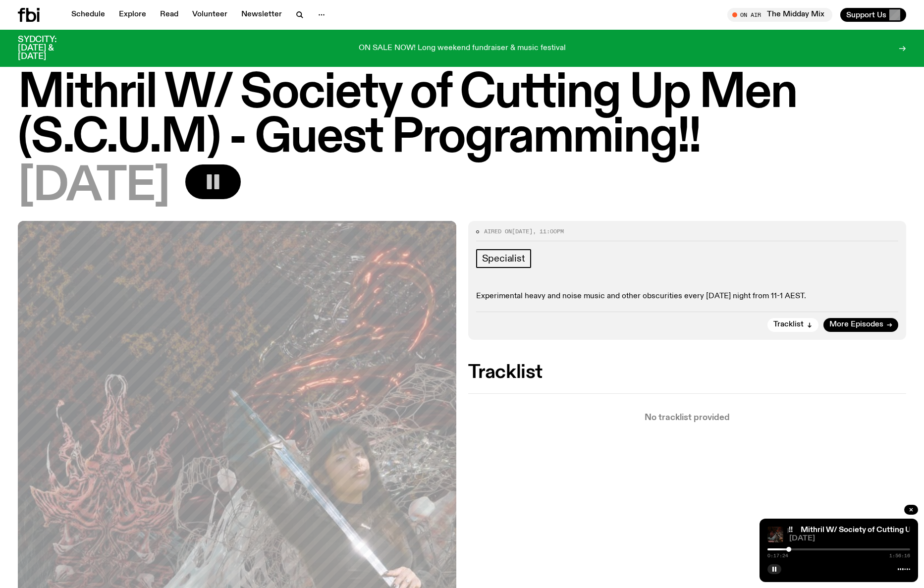 This screenshot has width=924, height=588. Describe the element at coordinates (504, 258) in the screenshot. I see `a: Specialist` at that location.